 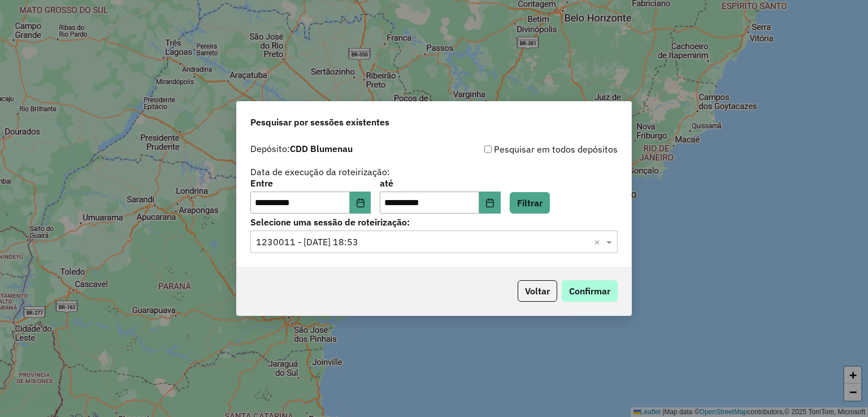 What do you see at coordinates (440, 183) in the screenshot?
I see `label: até` at bounding box center [440, 183].